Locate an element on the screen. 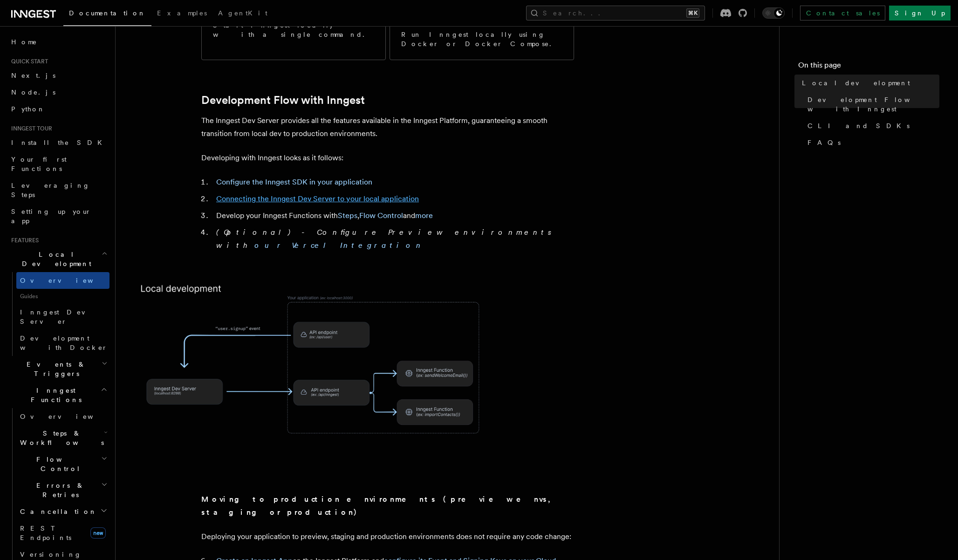 Image resolution: width=958 pixels, height=560 pixels. a: Setting up your app is located at coordinates (58, 216).